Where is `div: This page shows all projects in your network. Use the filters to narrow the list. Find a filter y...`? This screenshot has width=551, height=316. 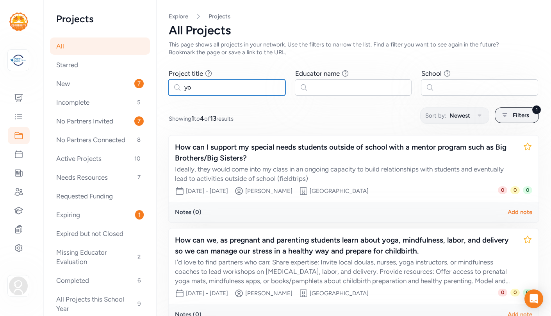 div: This page shows all projects in your network. Use the filters to narrow the list. Find a filter y... is located at coordinates (344, 48).